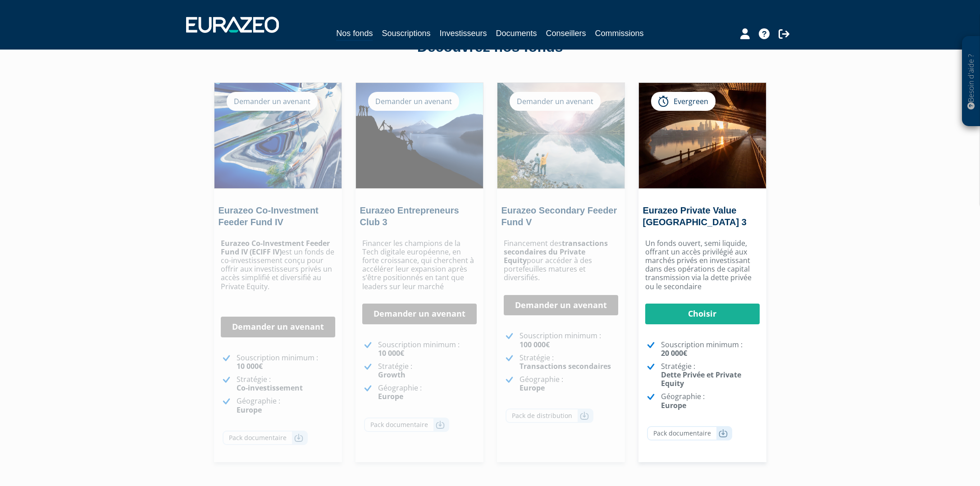  I want to click on img: 1732889491-logotype_eurazeo_blanc_rvb.png, so click(232, 25).